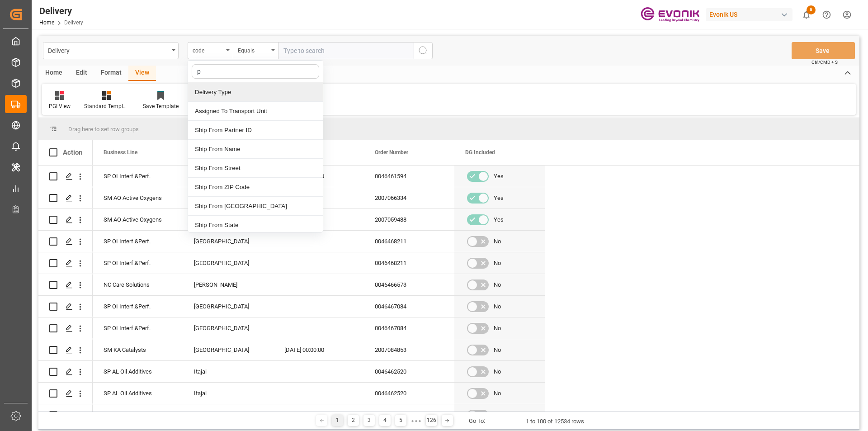 The image size is (868, 431). What do you see at coordinates (82, 73) in the screenshot?
I see `div: Edit` at bounding box center [82, 73].